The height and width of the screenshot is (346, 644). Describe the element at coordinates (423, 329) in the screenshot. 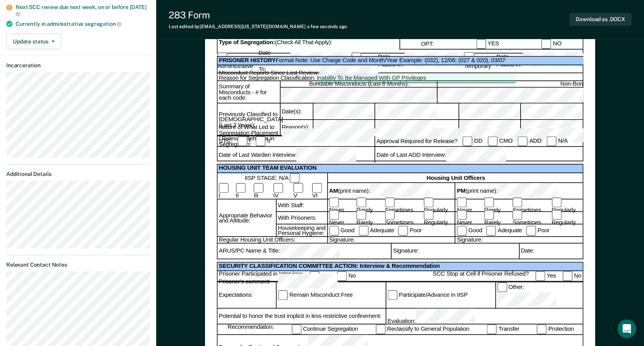

I see `label: Reclassify to General Population` at that location.